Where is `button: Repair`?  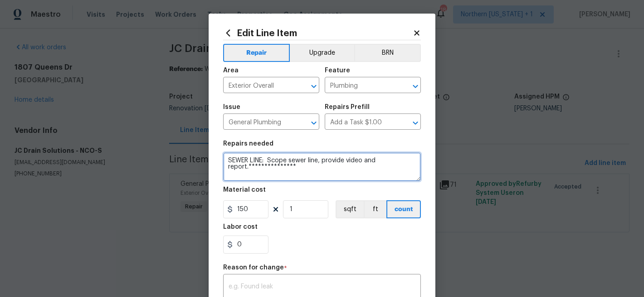
button: Repair is located at coordinates (256, 53).